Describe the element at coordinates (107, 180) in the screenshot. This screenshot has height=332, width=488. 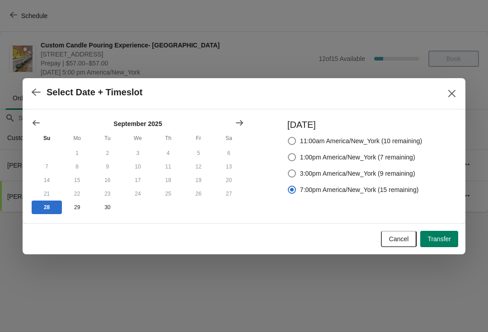
I see `button: Tuesday September 16 2025` at that location.